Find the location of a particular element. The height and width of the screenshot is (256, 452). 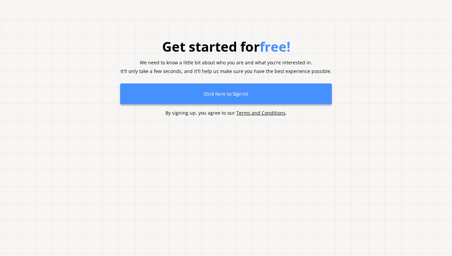

h1: Get started for is located at coordinates (226, 47).